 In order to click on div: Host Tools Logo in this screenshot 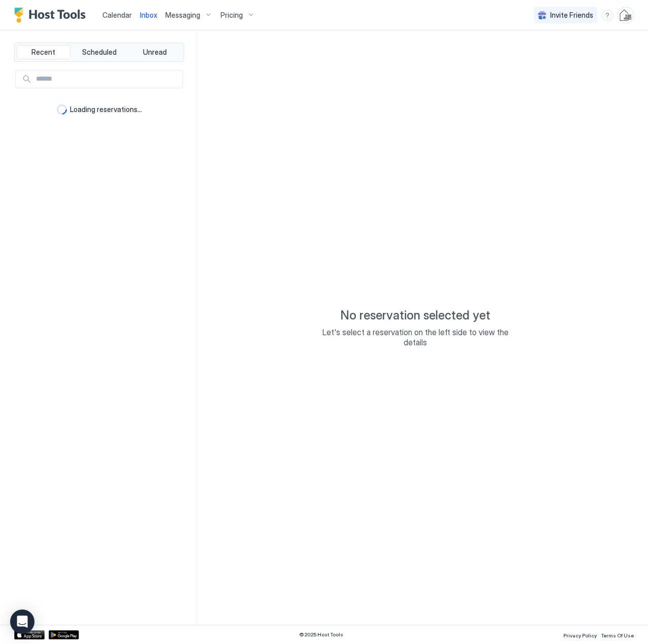, I will do `click(52, 15)`.